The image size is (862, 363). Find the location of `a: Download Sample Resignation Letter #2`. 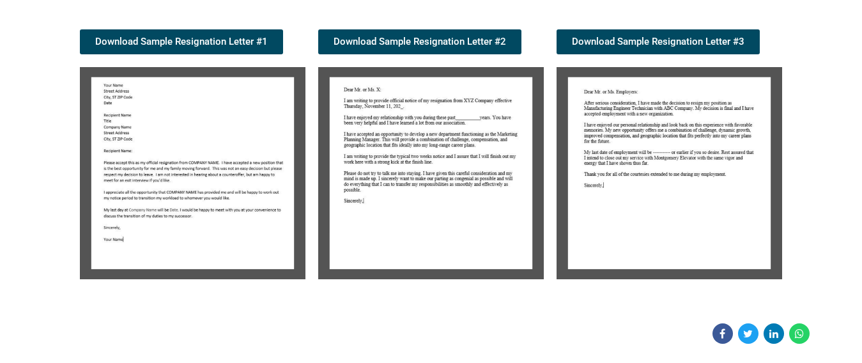

a: Download Sample Resignation Letter #2 is located at coordinates (420, 42).